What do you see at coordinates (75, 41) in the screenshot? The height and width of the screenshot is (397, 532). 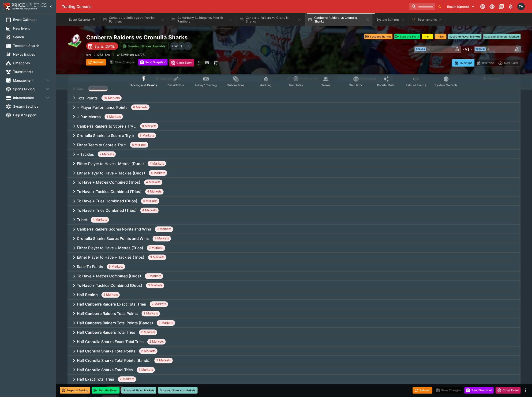 I see `img: rugby_league.png` at bounding box center [75, 41].